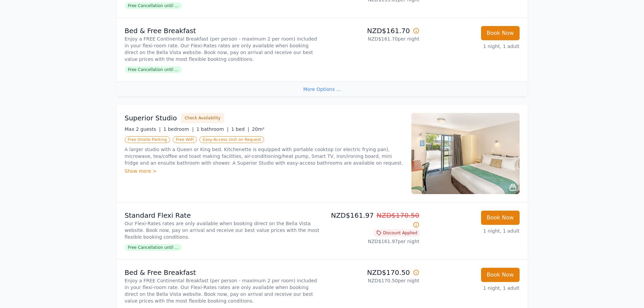  What do you see at coordinates (372, 39) in the screenshot?
I see `p: NZD$161.70 per night` at bounding box center [372, 39].